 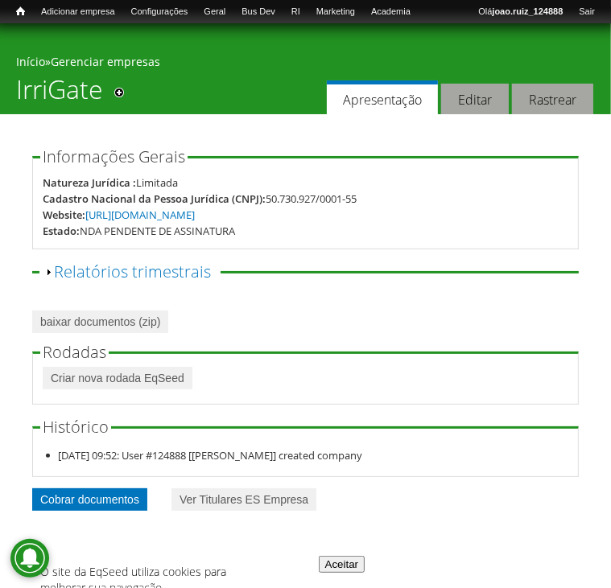 I want to click on a: Olájoao.ruiz_124888, so click(x=520, y=12).